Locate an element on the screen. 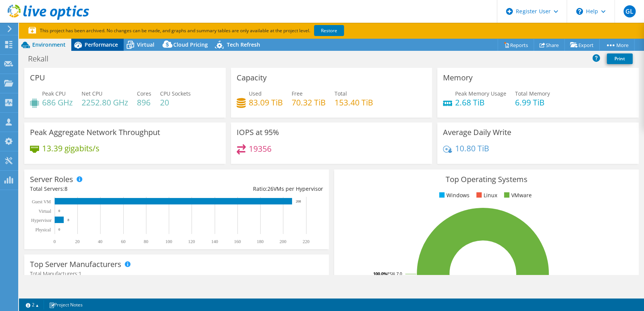 The image size is (644, 311). h3: Average Daily Write is located at coordinates (477, 133).